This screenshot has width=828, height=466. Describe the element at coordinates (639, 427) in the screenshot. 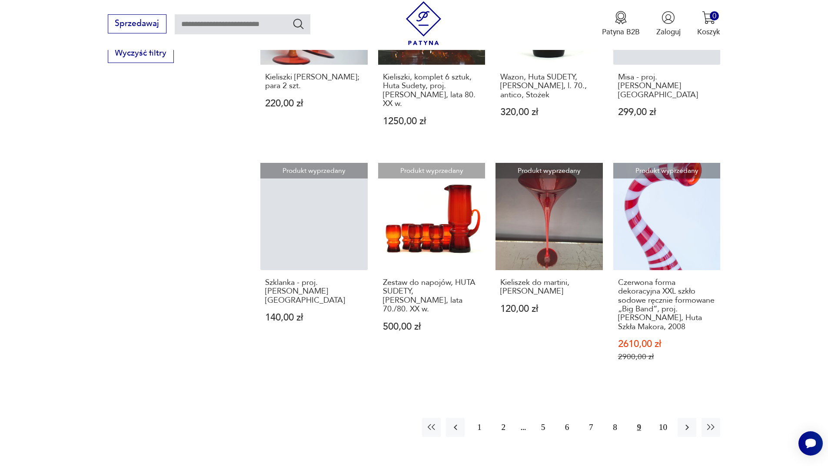

I see `button: 9` at that location.